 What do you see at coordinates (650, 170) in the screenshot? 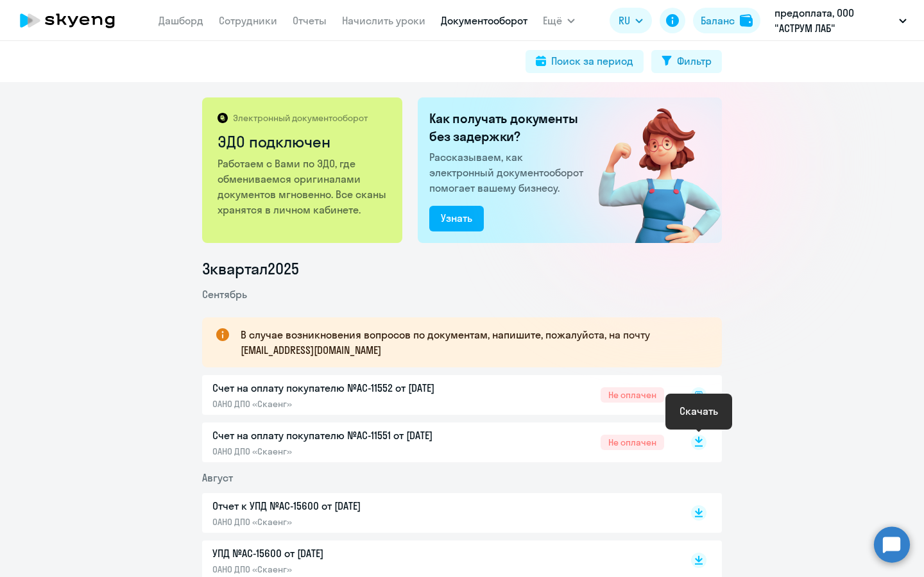
I see `img: connected` at bounding box center [650, 170].